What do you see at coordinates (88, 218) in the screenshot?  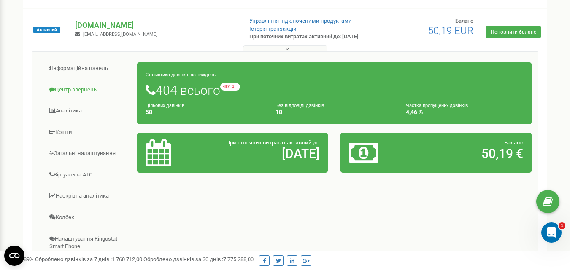 I see `a: Колбек` at bounding box center [88, 218].